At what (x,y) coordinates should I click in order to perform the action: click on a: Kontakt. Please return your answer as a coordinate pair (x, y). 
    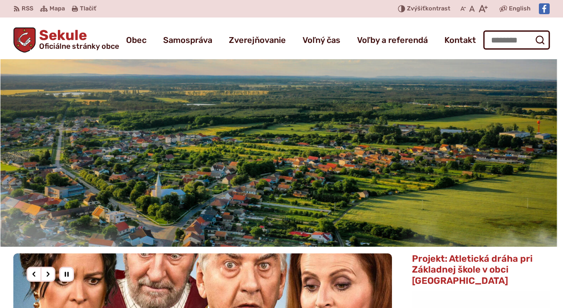
    Looking at the image, I should click on (460, 40).